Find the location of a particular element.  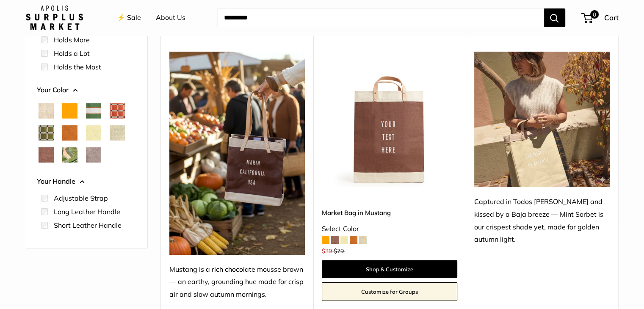

label: Holds the Most is located at coordinates (78, 67).